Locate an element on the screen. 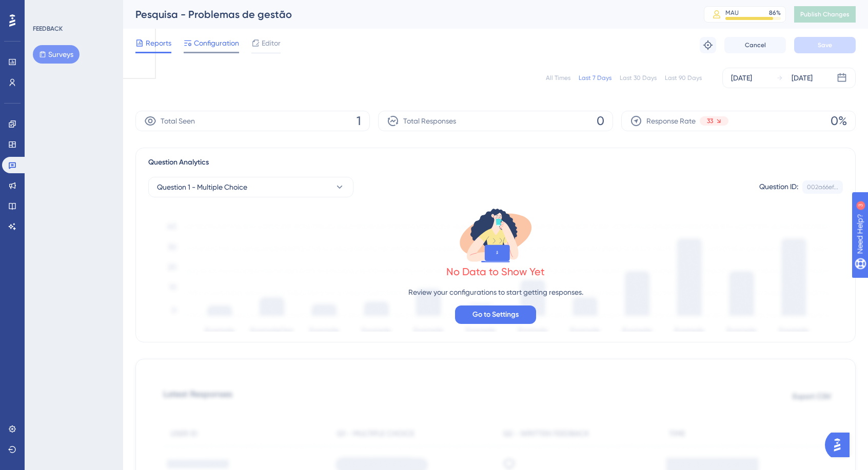 The width and height of the screenshot is (868, 470). div: No Data to Show Yet is located at coordinates (495, 271).